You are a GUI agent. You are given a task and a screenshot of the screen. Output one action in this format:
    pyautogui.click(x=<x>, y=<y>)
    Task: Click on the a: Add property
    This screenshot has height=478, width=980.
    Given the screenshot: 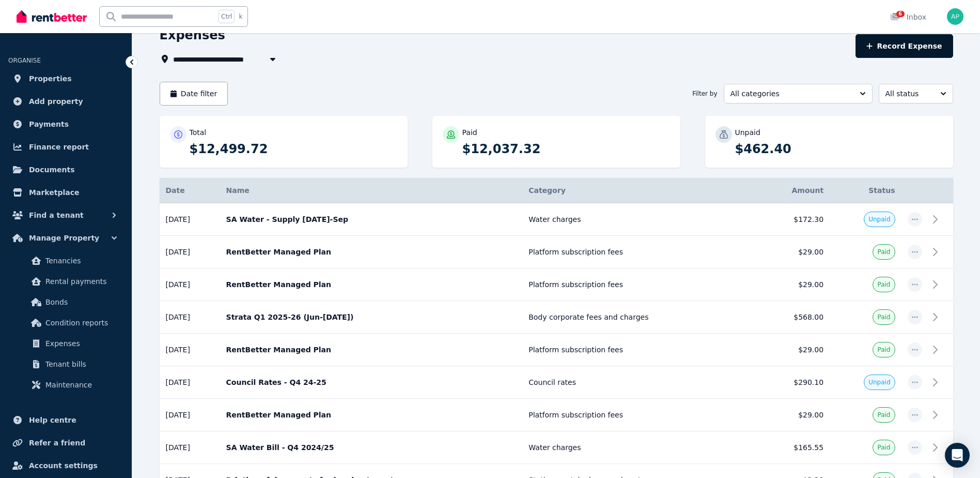 What is the action you would take?
    pyautogui.click(x=65, y=101)
    